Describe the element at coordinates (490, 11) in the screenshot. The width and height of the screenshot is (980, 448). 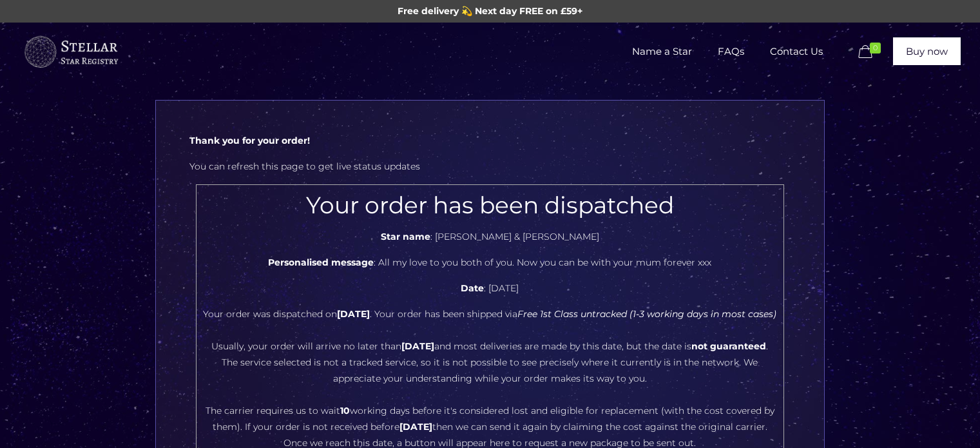
I see `span: Free delivery 💫 Next day FREE on £59+` at that location.